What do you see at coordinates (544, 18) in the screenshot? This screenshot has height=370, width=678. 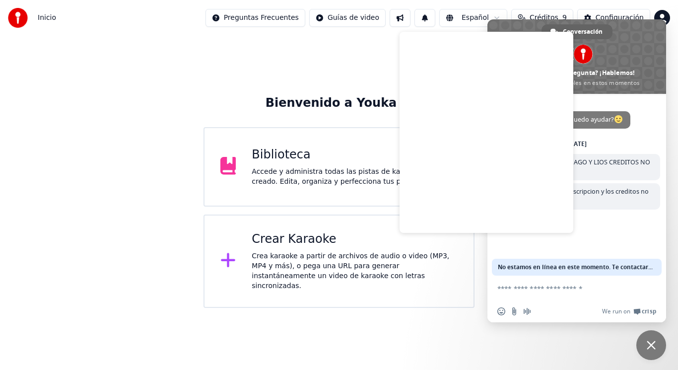 I see `span: Créditos` at bounding box center [544, 18].